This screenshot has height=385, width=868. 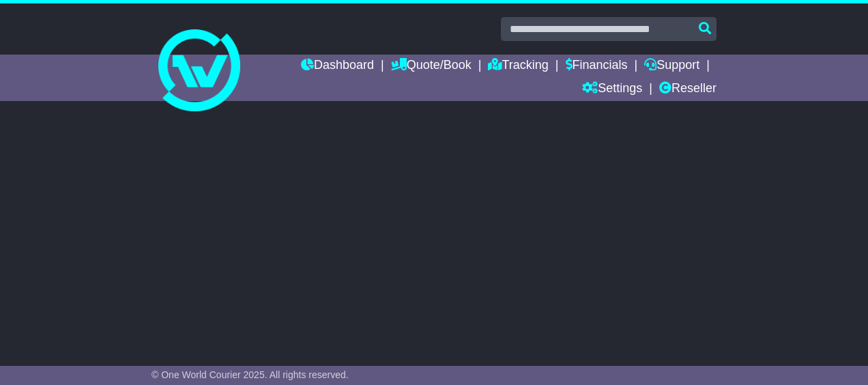 What do you see at coordinates (431, 66) in the screenshot?
I see `a: Quote/Book` at bounding box center [431, 66].